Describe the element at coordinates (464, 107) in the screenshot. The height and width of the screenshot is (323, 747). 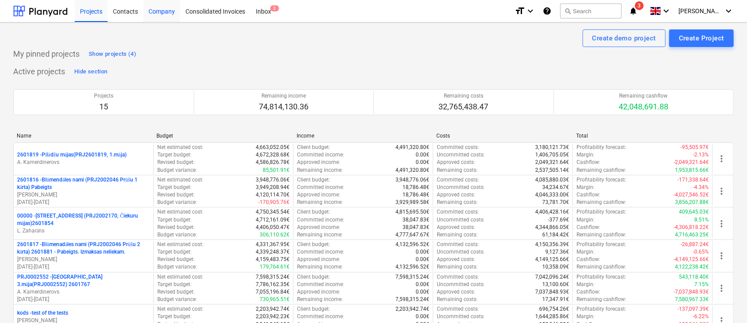
I see `p: 32,765,438.47` at that location.